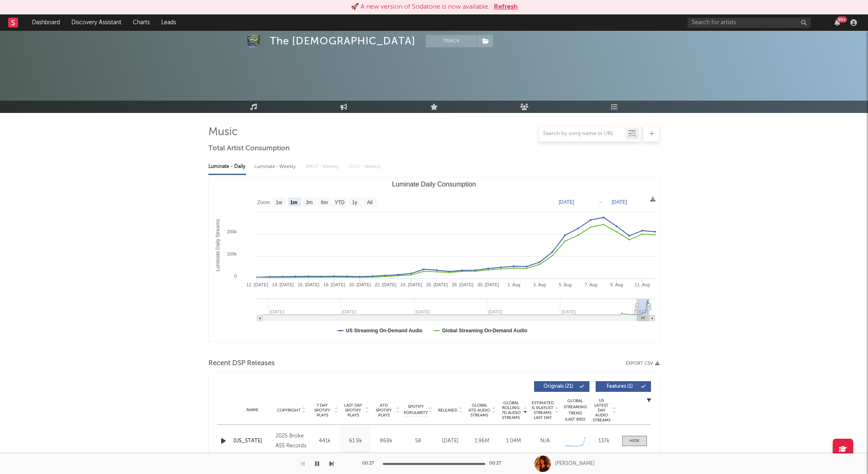 The image size is (868, 474). I want to click on div: 58, so click(418, 441).